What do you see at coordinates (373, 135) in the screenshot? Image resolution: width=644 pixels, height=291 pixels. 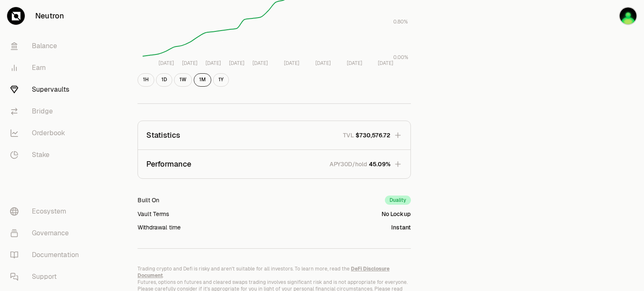 I see `span: $730,576.72` at bounding box center [373, 135].